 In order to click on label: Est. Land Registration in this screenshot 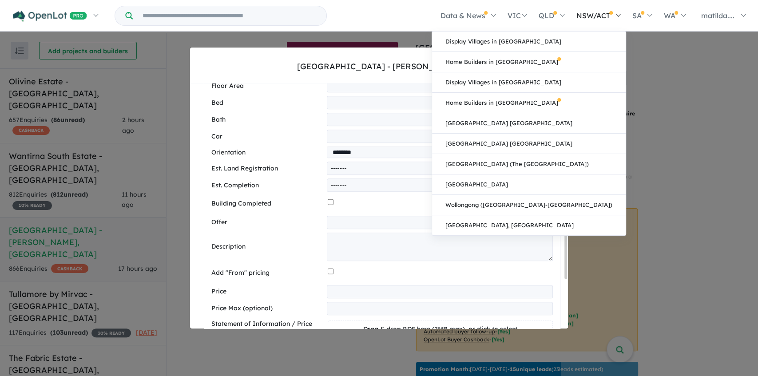, I will do `click(267, 169)`.